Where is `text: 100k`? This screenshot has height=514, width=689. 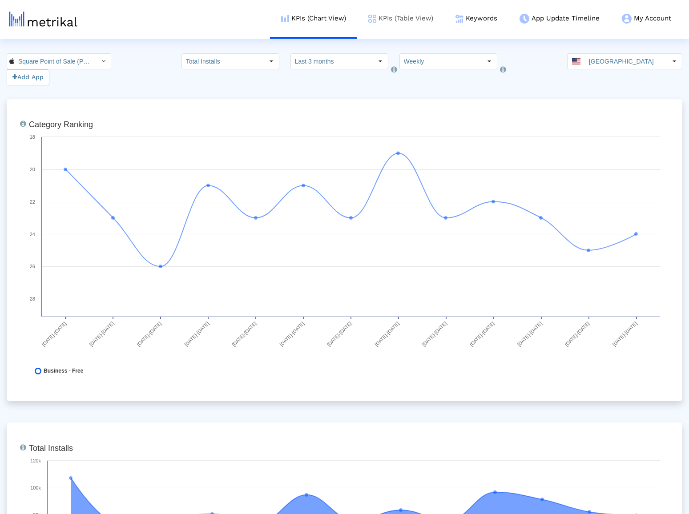
text: 100k is located at coordinates (36, 488).